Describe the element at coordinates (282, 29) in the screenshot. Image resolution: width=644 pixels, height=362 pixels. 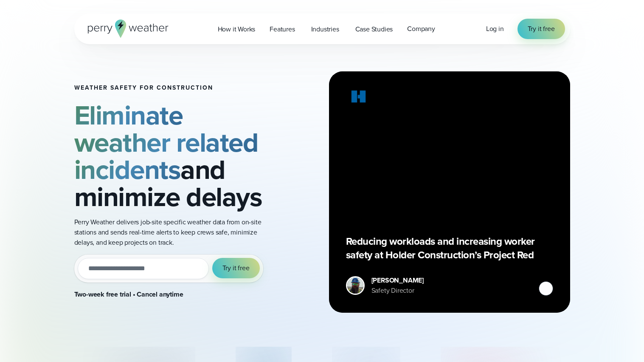
I see `span: Features` at that location.